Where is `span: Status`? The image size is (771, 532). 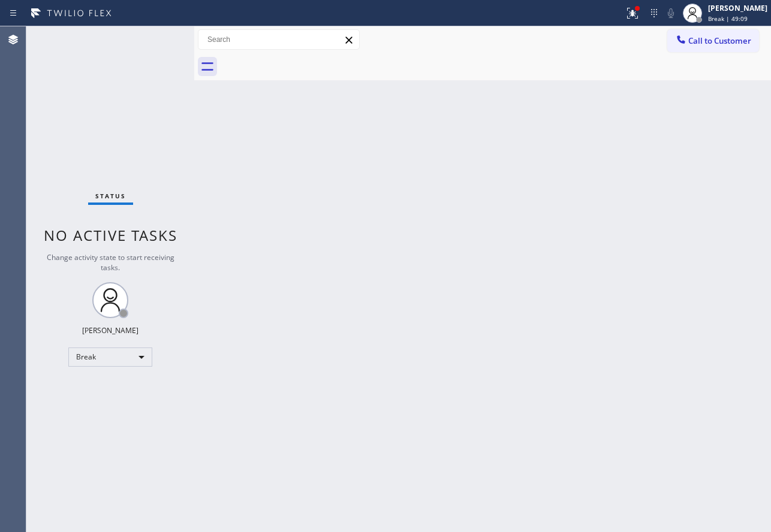
span: Status is located at coordinates (111, 196).